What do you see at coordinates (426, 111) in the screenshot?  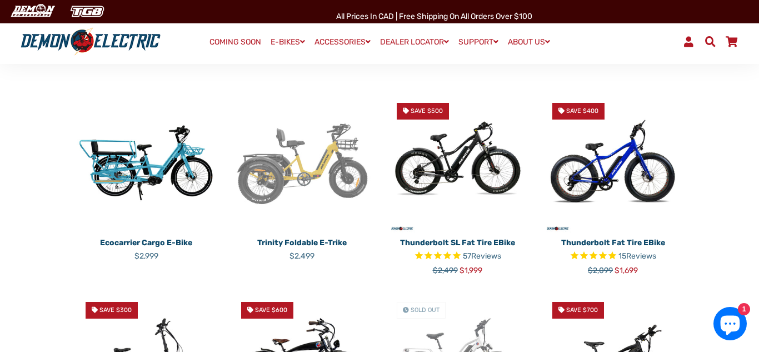 I see `span: Save $500` at bounding box center [426, 111].